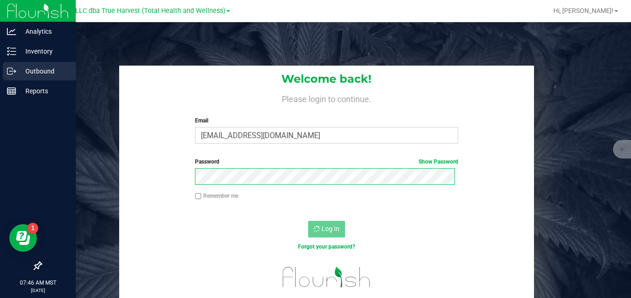 The width and height of the screenshot is (631, 298). What do you see at coordinates (44, 91) in the screenshot?
I see `p: Reports` at bounding box center [44, 91].